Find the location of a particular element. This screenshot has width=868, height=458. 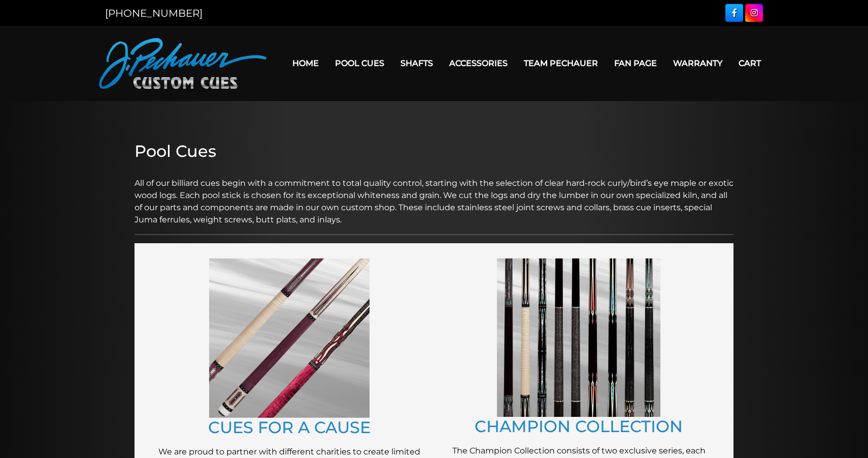

a: CUES FOR A CAUSE is located at coordinates (290, 427).